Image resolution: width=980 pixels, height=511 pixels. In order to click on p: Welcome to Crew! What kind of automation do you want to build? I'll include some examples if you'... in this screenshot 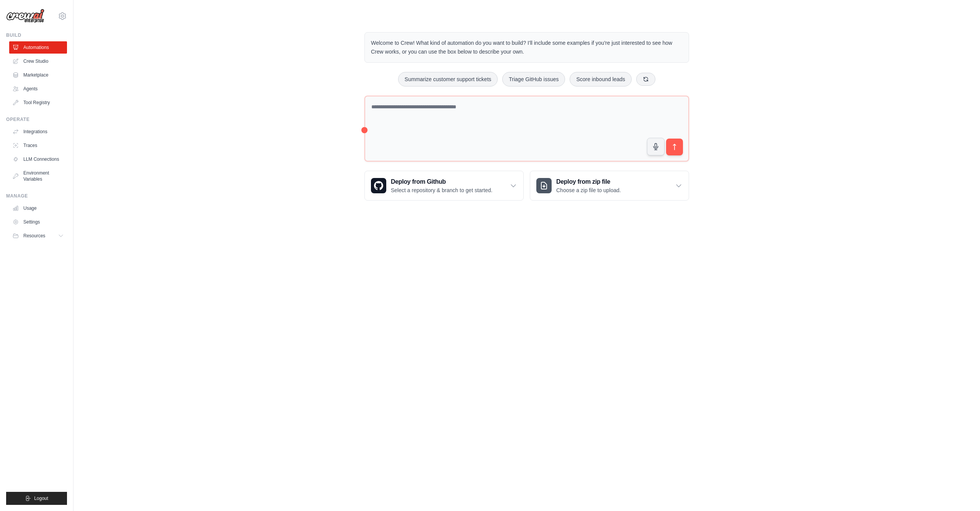, I will do `click(527, 47)`.